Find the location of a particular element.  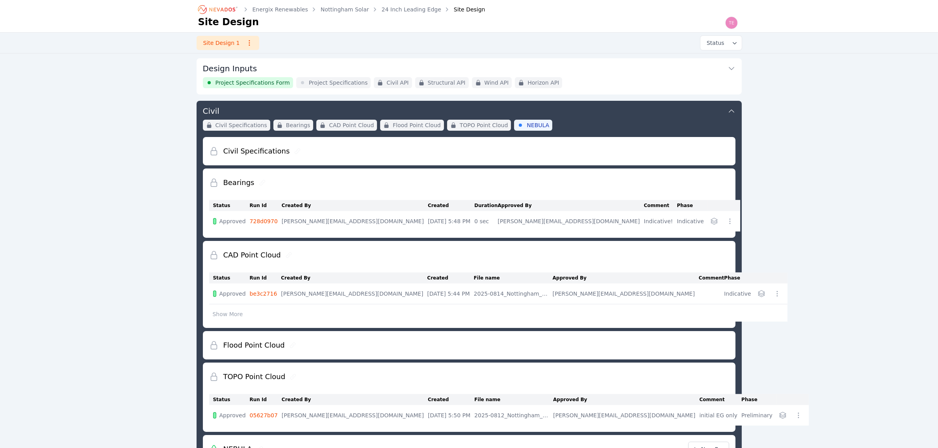

div: Preliminary is located at coordinates (757, 416).